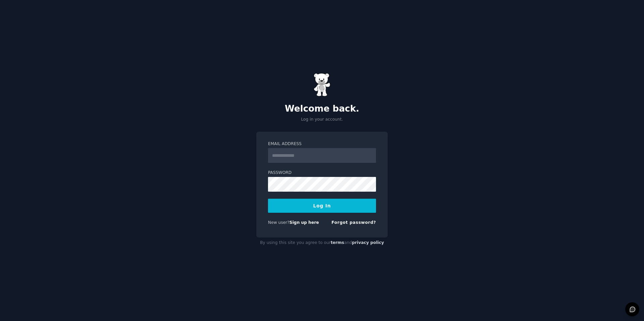 The image size is (644, 321). I want to click on label: Email Address, so click(322, 144).